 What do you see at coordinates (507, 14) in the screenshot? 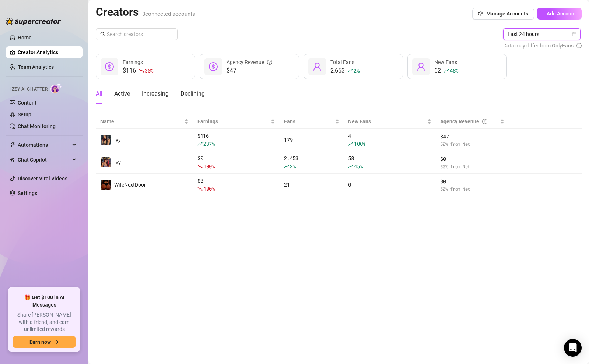
I see `span: Manage Accounts` at bounding box center [507, 14].